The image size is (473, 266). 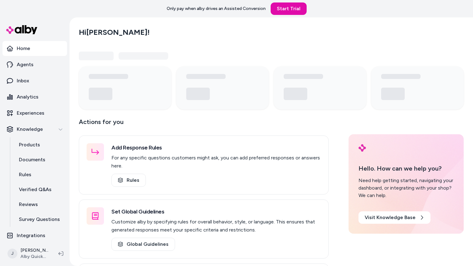 What do you see at coordinates (216, 226) in the screenshot?
I see `p: Customize alby by specifying rules for overall behavior, style, or language. This ensures that ge...` at bounding box center [216, 226].